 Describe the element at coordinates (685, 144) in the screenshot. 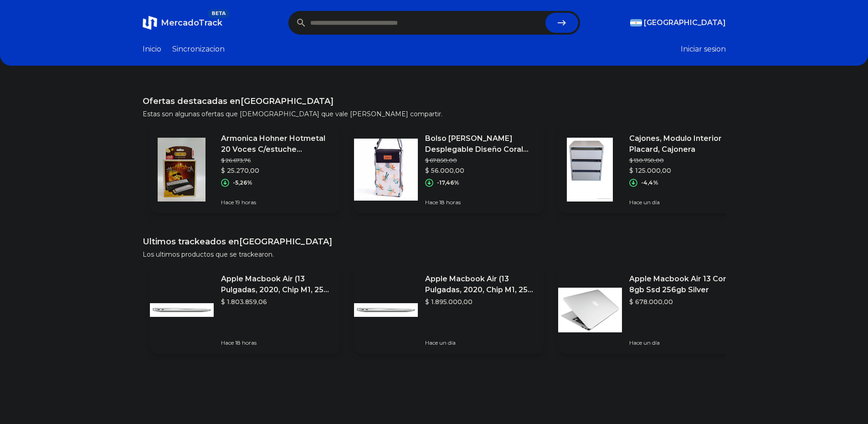

I see `p: Cajones, Modulo Interior Placard, Cajonera` at that location.